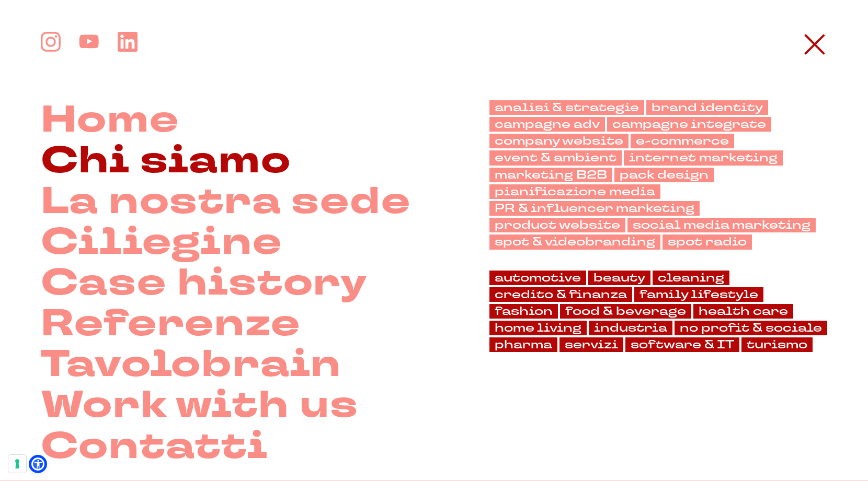  I want to click on a: Case history, so click(204, 284).